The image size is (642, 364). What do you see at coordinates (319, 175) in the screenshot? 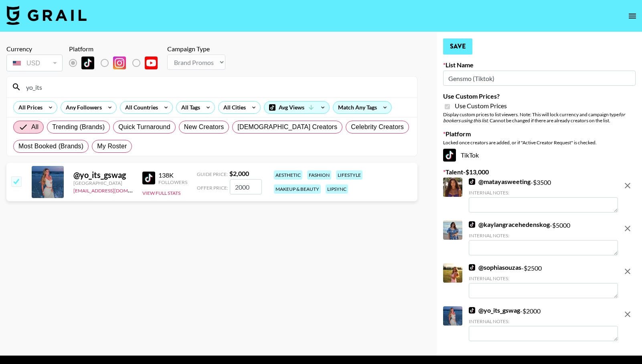
I see `div: fashion` at bounding box center [319, 175].